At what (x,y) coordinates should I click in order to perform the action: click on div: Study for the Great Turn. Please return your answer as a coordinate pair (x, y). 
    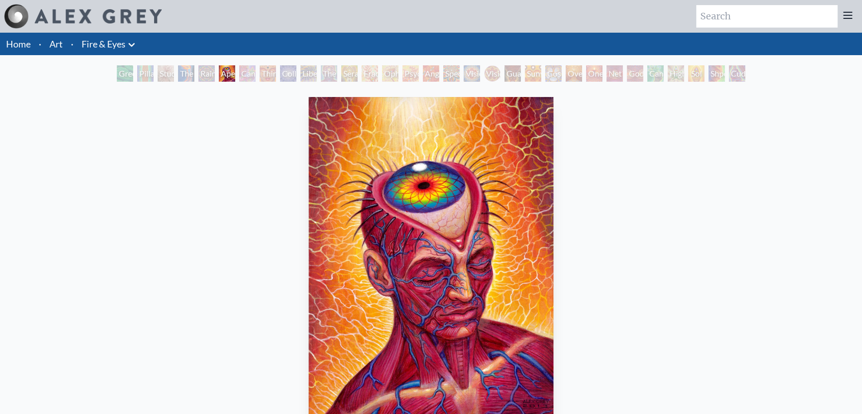
    Looking at the image, I should click on (166, 73).